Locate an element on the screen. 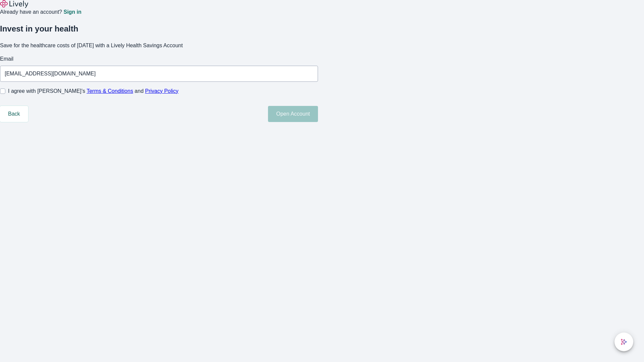 The width and height of the screenshot is (644, 362). button: chat is located at coordinates (624, 342).